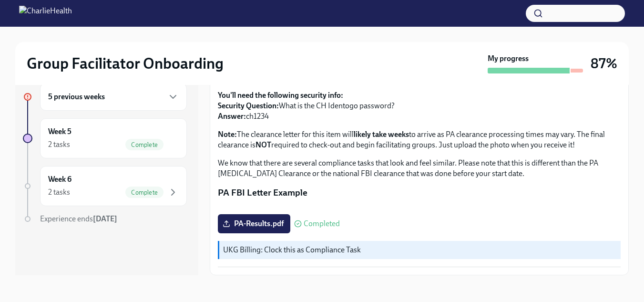  Describe the element at coordinates (232, 116) in the screenshot. I see `strong: Answer:` at that location.